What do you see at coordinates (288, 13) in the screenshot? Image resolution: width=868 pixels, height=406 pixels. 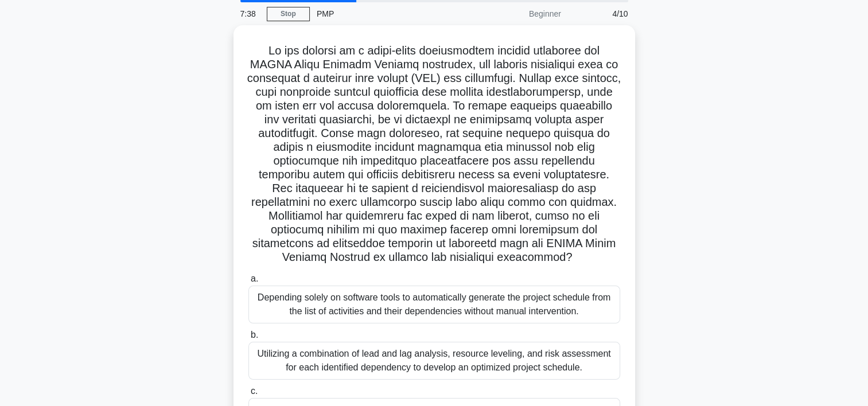 I see `a: Stop` at bounding box center [288, 13].